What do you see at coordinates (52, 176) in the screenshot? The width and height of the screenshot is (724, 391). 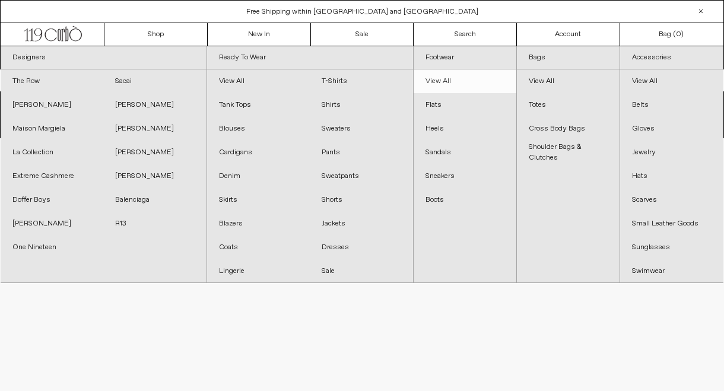 I see `a: Extreme Cashmere` at bounding box center [52, 176].